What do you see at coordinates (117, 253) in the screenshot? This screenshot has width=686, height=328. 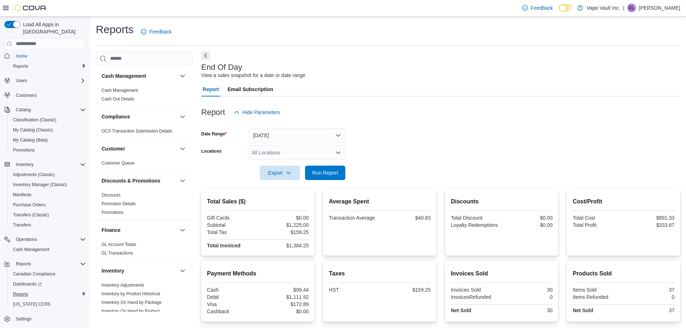 I see `a: GL Transactions` at bounding box center [117, 253].